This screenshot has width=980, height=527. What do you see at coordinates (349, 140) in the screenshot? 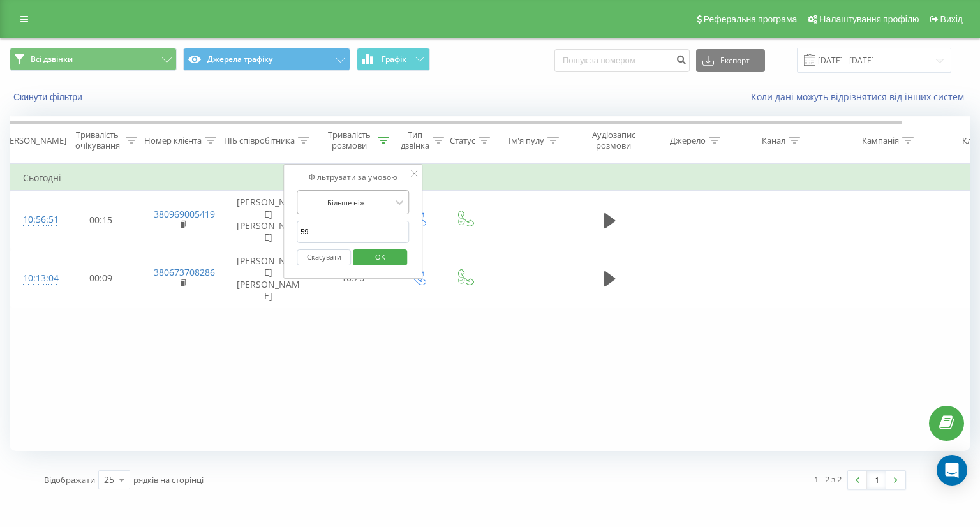
I see `div: Тривалість розмови` at bounding box center [349, 140].